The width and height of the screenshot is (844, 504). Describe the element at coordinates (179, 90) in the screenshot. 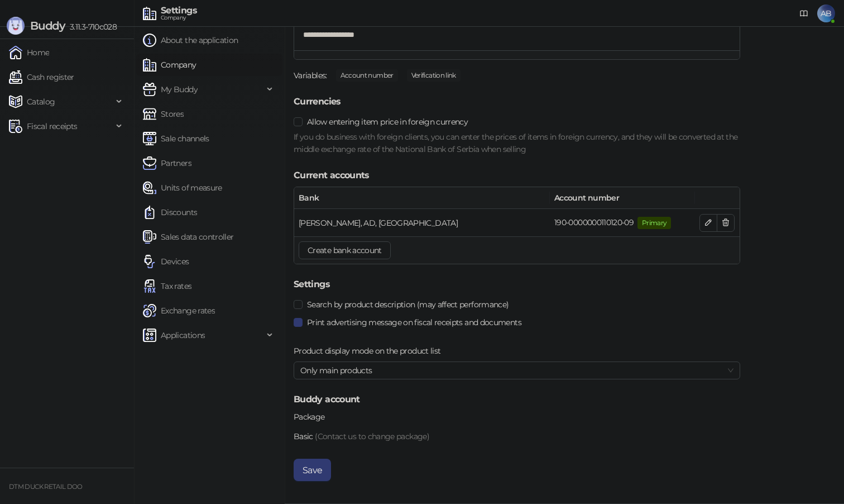

I see `span: My Buddy` at that location.